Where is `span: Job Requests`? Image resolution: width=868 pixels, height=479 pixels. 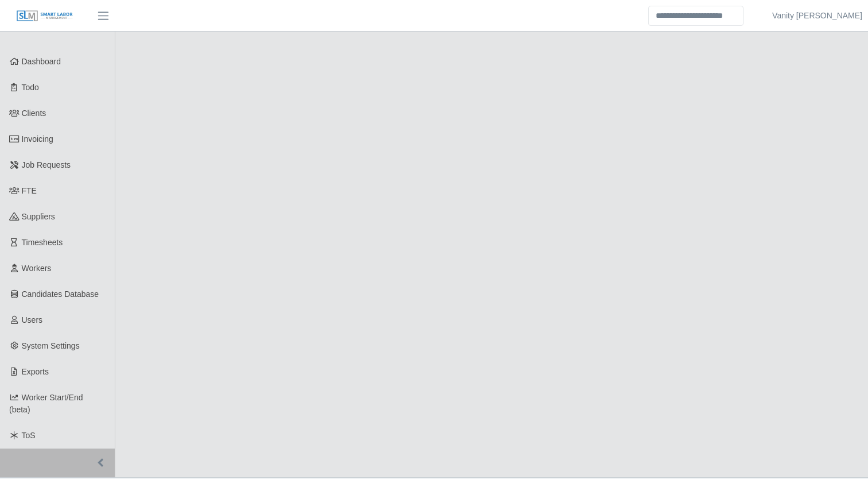
span: Job Requests is located at coordinates (46, 165).